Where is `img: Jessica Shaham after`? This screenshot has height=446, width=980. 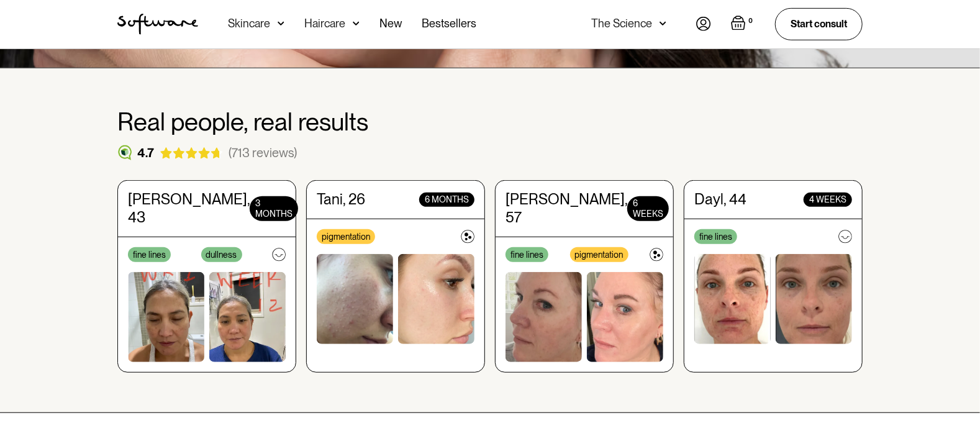 img: Jessica Shaham after is located at coordinates (247, 317).